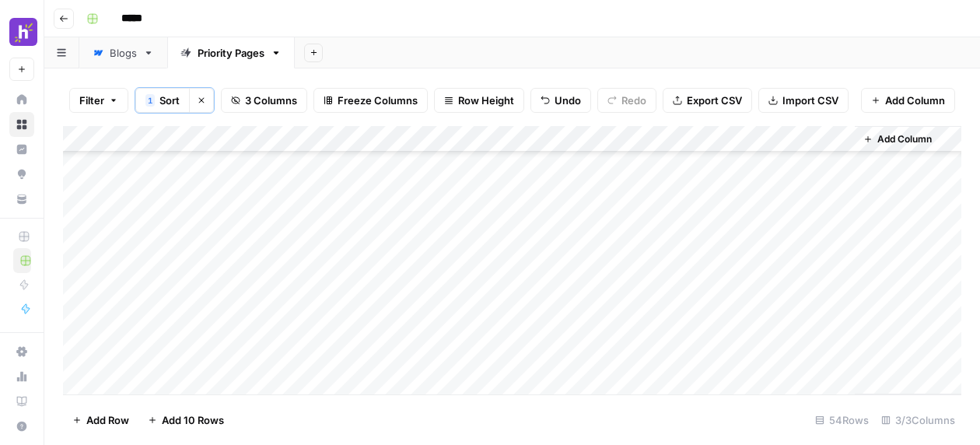 The image size is (980, 445). Describe the element at coordinates (186, 420) in the screenshot. I see `button: Add 10 Rows` at that location.